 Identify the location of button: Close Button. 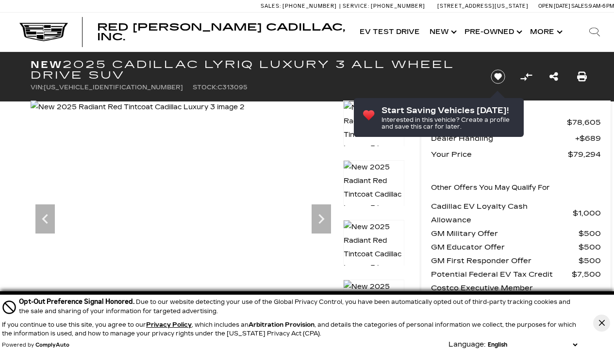
(601, 323).